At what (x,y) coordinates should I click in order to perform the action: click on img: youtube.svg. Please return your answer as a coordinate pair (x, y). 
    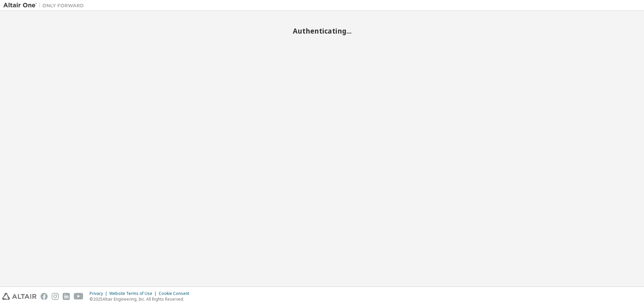
    Looking at the image, I should click on (79, 296).